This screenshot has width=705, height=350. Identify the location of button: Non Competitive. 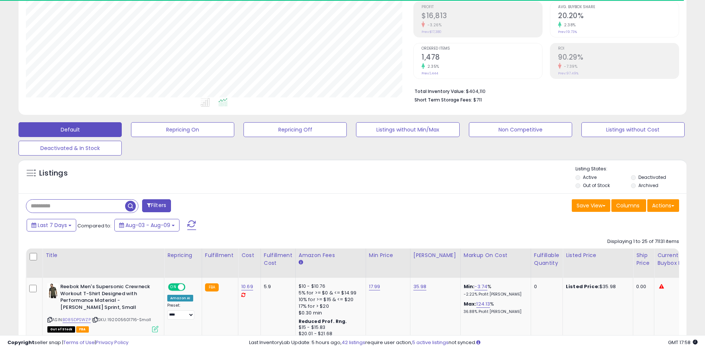
(520, 130).